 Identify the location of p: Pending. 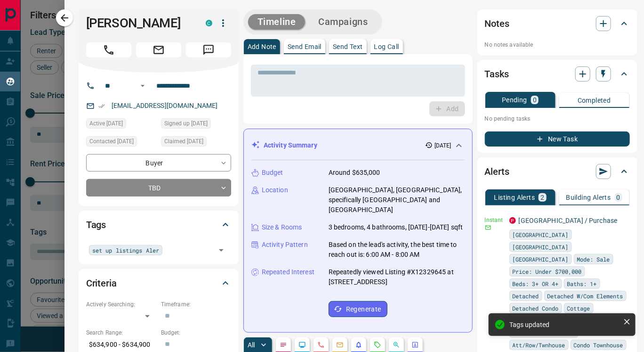
(515, 100).